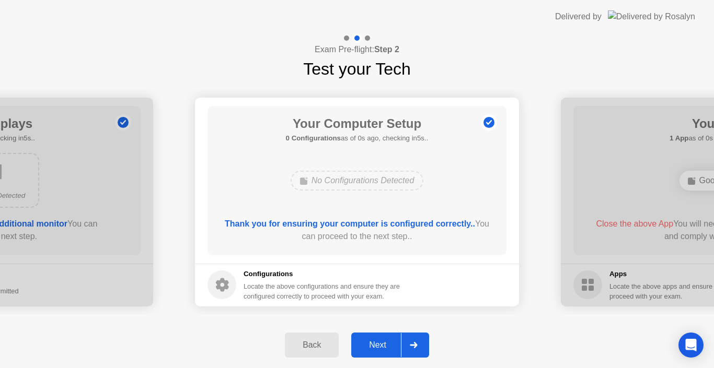 The height and width of the screenshot is (368, 714). Describe the element at coordinates (390, 345) in the screenshot. I see `button: Next` at that location.